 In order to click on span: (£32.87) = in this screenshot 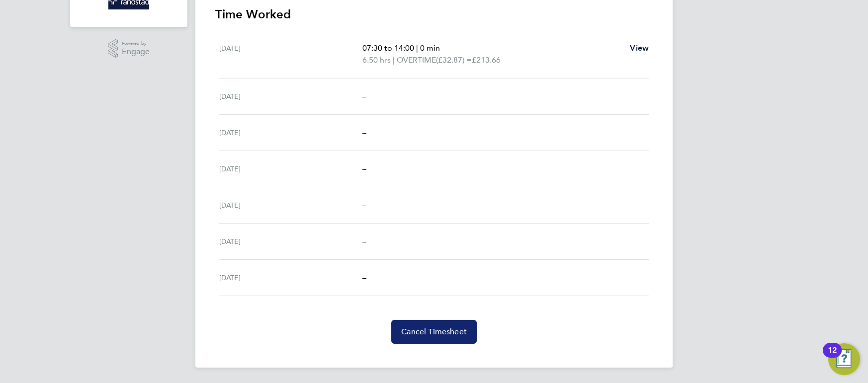, I will do `click(454, 60)`.